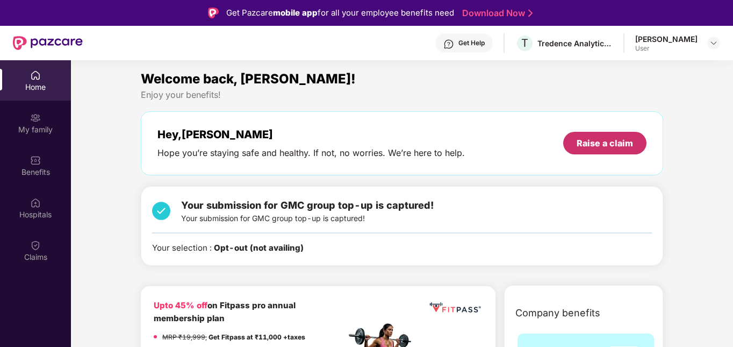 This screenshot has width=733, height=347. I want to click on img: svg+xml;base64,PHN2ZyBpZD0iSGVscC0zMngzMiIgeG1sbnM9Imh0dHA6Ly93d3cudzMub3JnLzIwMDAvc3ZnIiB3aWR0aD..., so click(449, 44).